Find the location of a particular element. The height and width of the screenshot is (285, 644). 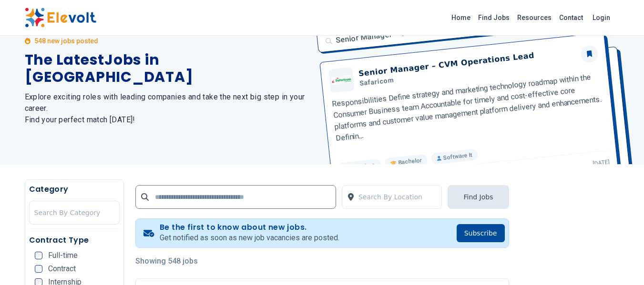

a: Home is located at coordinates (461, 18).